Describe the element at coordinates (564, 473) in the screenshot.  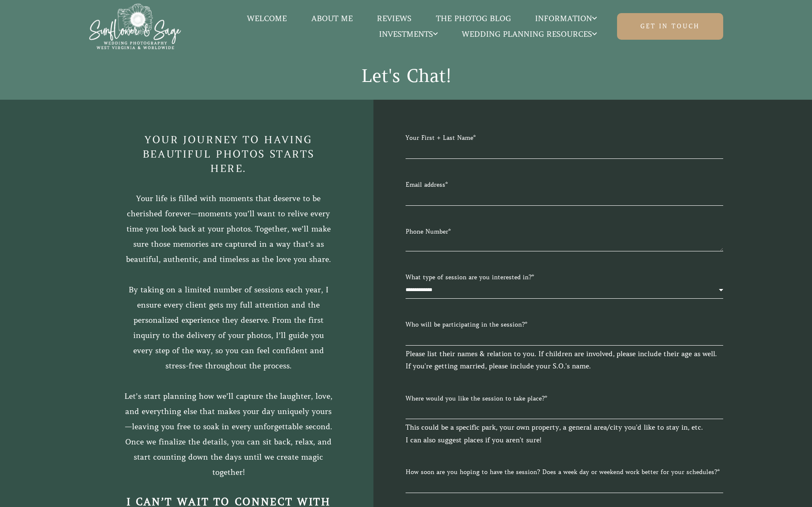
I see `label: How soon are you hoping to have the session? Does a week day or weekend work better for your sche...` at that location.